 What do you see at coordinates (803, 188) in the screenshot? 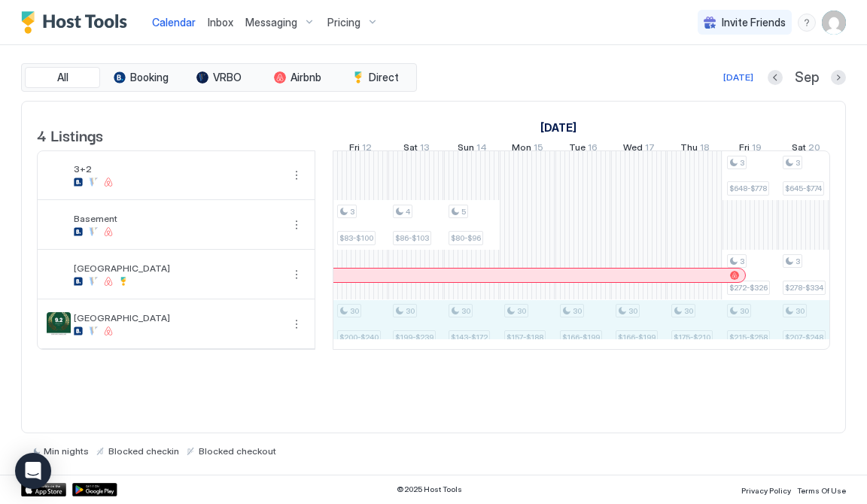
I see `span: $645-$774` at bounding box center [803, 188].